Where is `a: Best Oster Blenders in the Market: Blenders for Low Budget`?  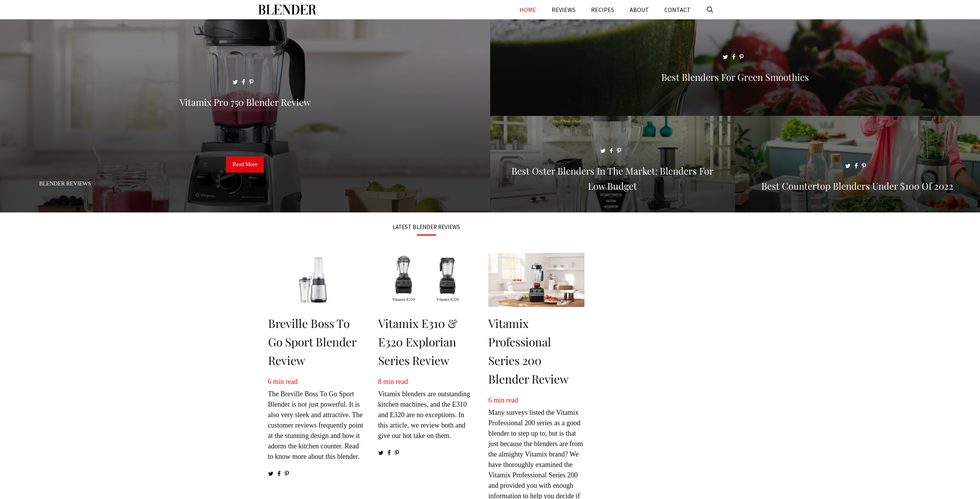
a: Best Oster Blenders in the Market: Blenders for Low Budget is located at coordinates (613, 207).